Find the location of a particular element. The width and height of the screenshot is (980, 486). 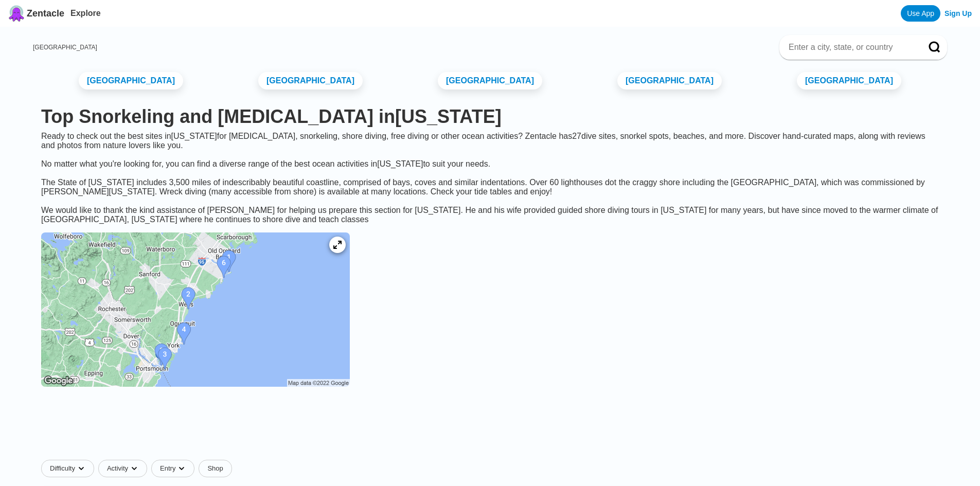

img: Maine dive site map is located at coordinates (196, 309).